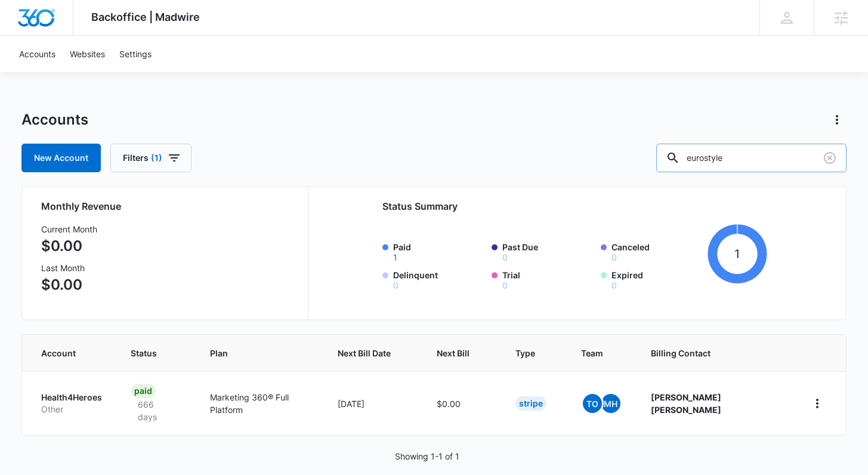  I want to click on a: Accounts, so click(37, 54).